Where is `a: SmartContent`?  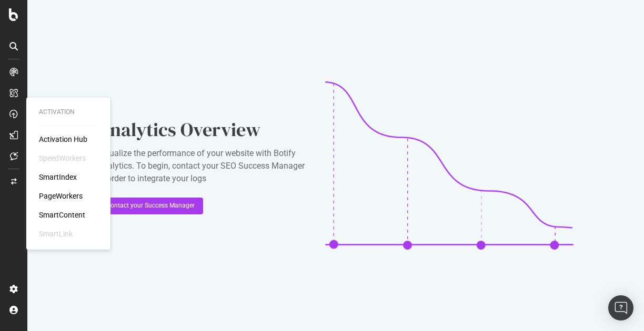 a: SmartContent is located at coordinates (62, 215).